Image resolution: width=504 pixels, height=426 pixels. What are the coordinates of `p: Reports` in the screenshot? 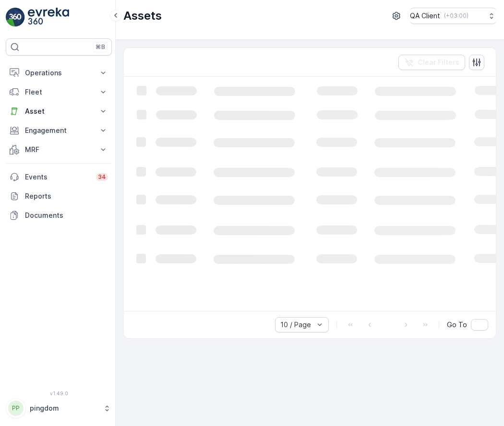 It's located at (66, 197).